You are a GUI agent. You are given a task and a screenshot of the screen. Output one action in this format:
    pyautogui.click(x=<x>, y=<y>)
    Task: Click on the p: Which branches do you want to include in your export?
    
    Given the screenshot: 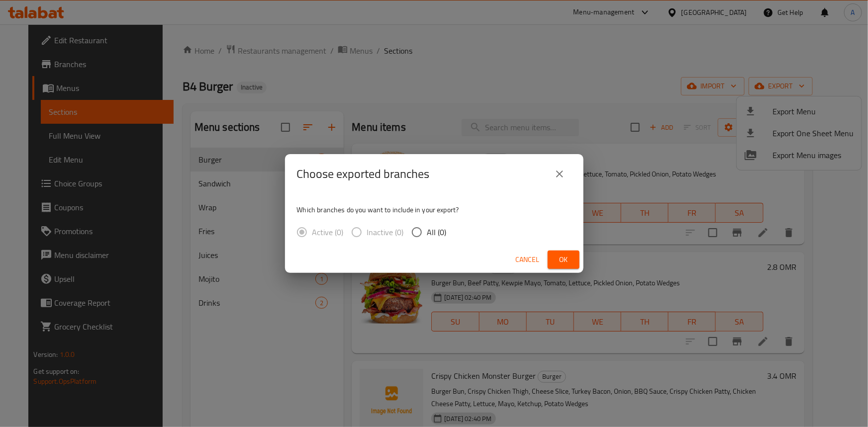 What is the action you would take?
    pyautogui.click(x=434, y=210)
    